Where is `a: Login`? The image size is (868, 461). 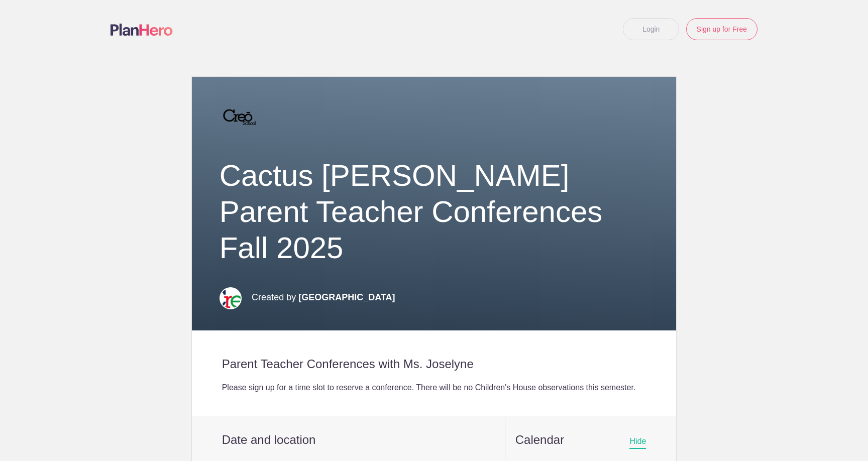 a: Login is located at coordinates (651, 29).